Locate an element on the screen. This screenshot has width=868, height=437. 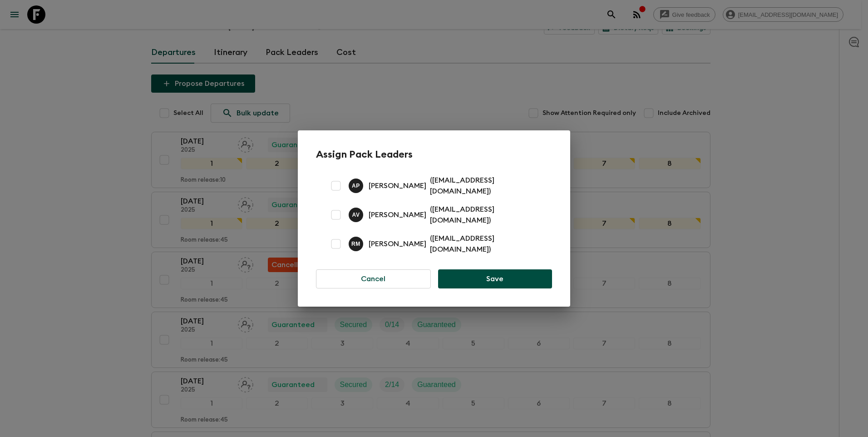
p: R M is located at coordinates (356, 244).